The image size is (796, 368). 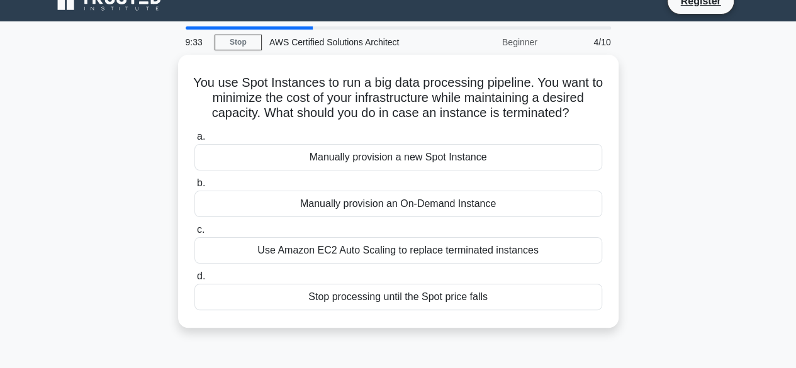 I want to click on span: c., so click(x=201, y=229).